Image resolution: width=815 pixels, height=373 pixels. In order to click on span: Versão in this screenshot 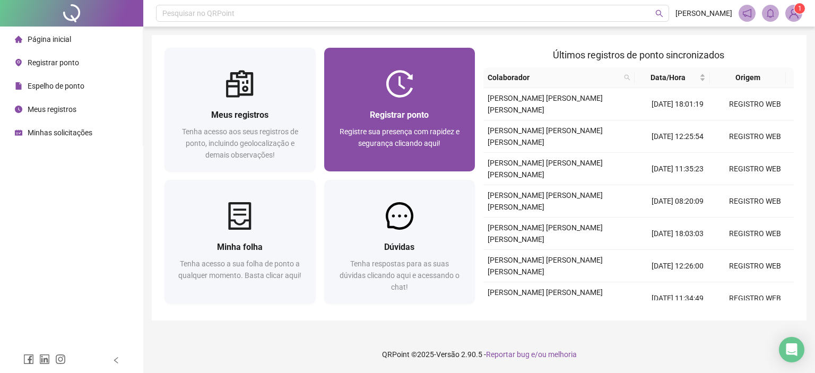, I will do `click(448, 355)`.